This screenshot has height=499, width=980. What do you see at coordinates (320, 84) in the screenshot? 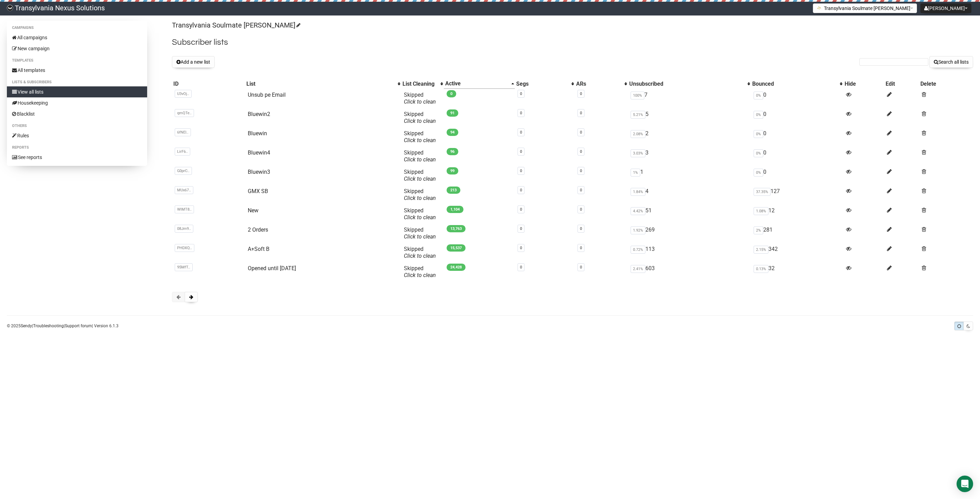
I see `div: List` at bounding box center [320, 84].